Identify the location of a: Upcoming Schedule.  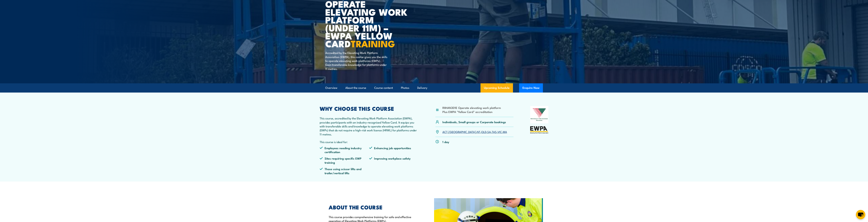
(496, 88).